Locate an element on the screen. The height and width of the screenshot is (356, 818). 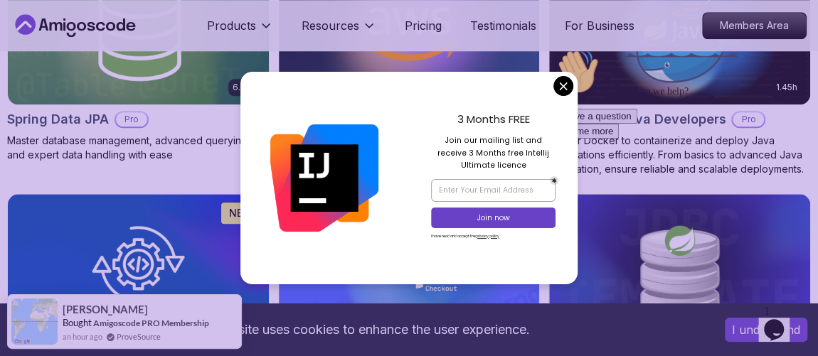
img: provesource social proof notification image is located at coordinates (34, 321).